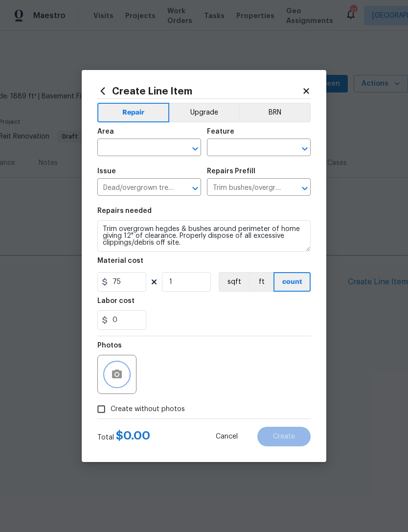 The height and width of the screenshot is (532, 408). I want to click on h5: Area, so click(106, 132).